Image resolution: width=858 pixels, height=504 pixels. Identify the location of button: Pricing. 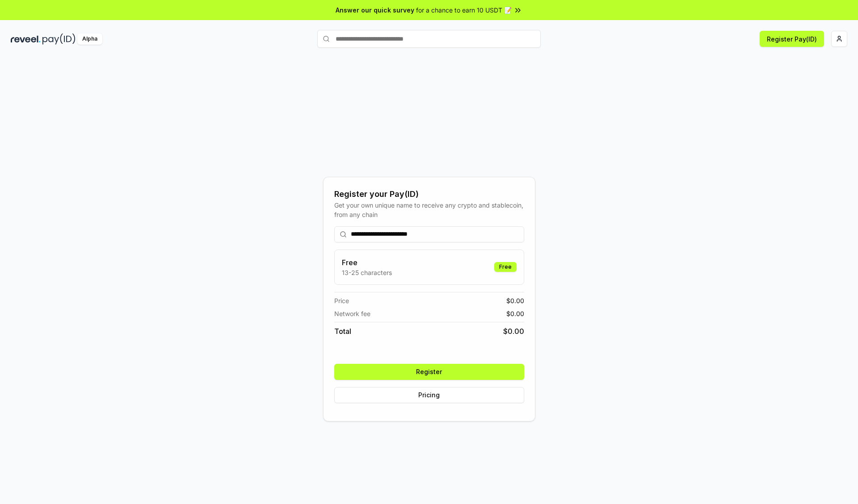
(429, 395).